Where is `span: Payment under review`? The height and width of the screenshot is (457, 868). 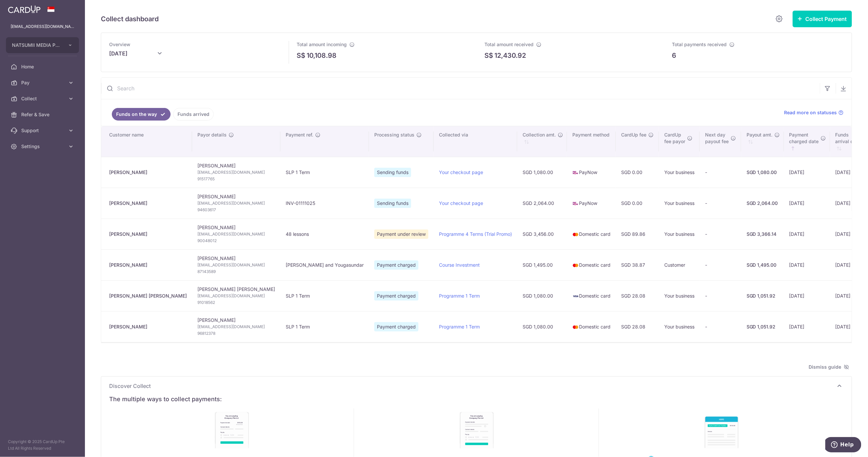
span: Payment under review is located at coordinates (401, 234).